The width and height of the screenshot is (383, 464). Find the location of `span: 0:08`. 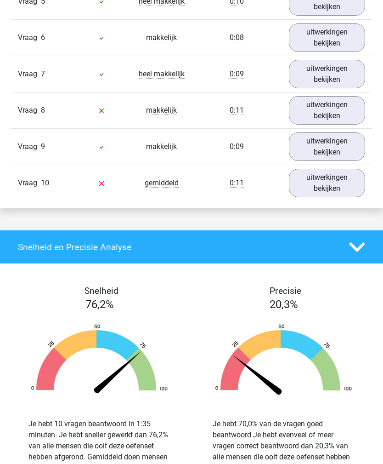

span: 0:08 is located at coordinates (237, 38).